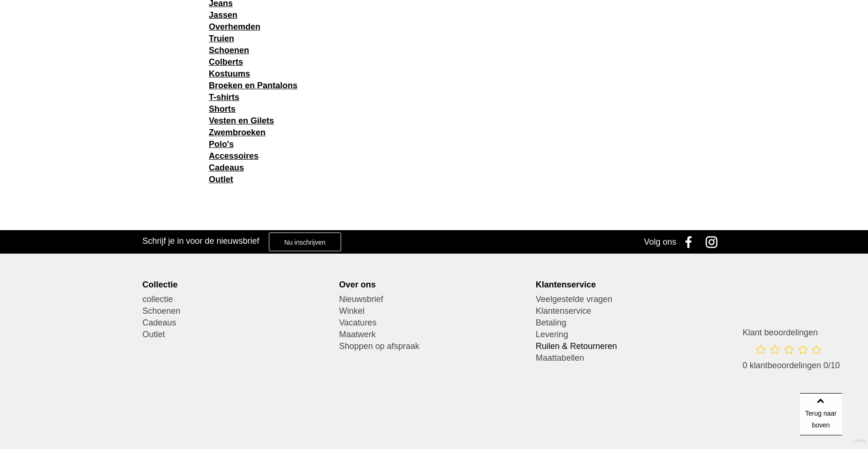  I want to click on a: Accessoires, so click(233, 156).